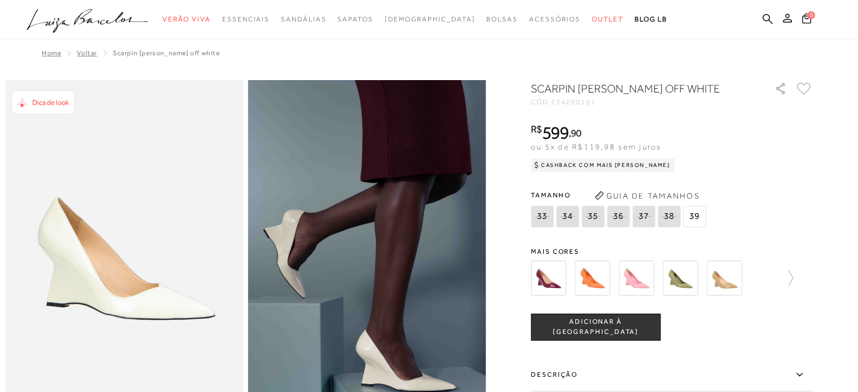  What do you see at coordinates (51, 53) in the screenshot?
I see `a: Home` at bounding box center [51, 53].